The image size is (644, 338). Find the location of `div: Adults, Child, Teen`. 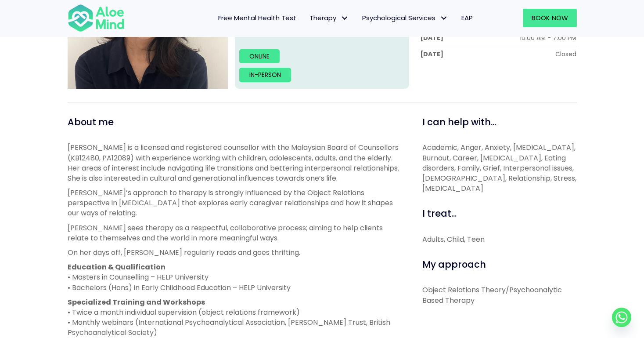

div: Adults, Child, Teen is located at coordinates (500, 239).